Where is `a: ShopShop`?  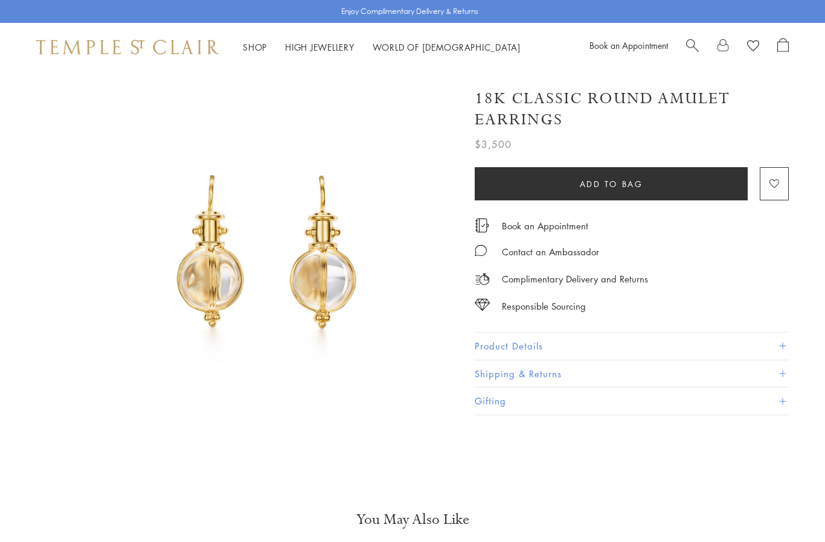 a: ShopShop is located at coordinates (255, 47).